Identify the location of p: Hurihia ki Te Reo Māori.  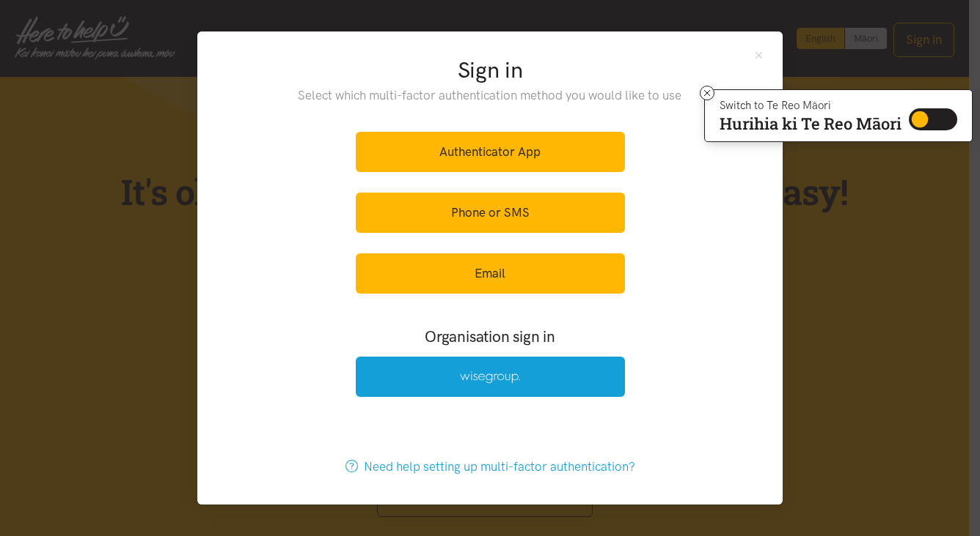
(811, 124).